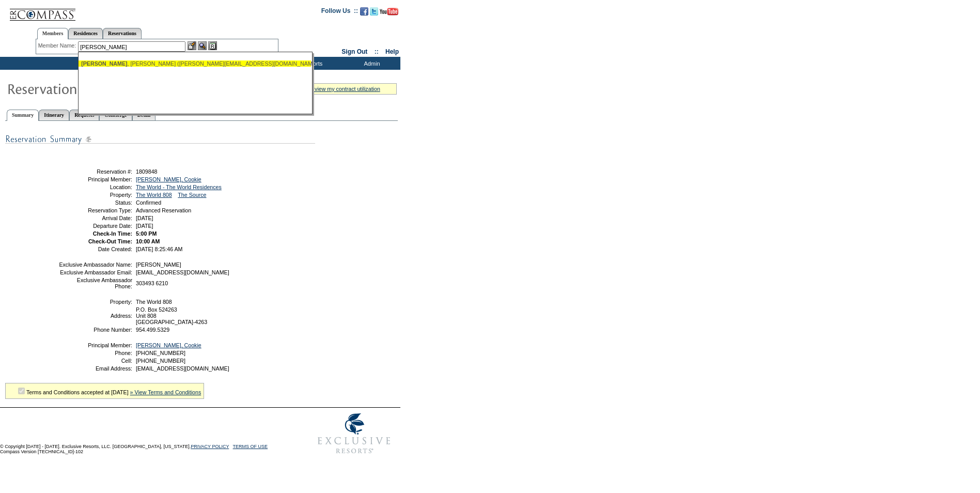 The image size is (980, 493). What do you see at coordinates (165, 392) in the screenshot?
I see `a: » View Terms and Conditions` at bounding box center [165, 392].